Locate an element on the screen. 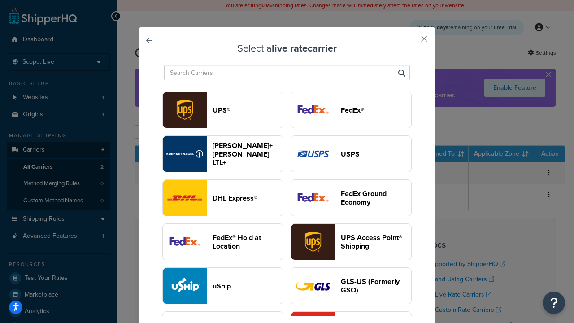  header: DHL Express® is located at coordinates (247, 198).